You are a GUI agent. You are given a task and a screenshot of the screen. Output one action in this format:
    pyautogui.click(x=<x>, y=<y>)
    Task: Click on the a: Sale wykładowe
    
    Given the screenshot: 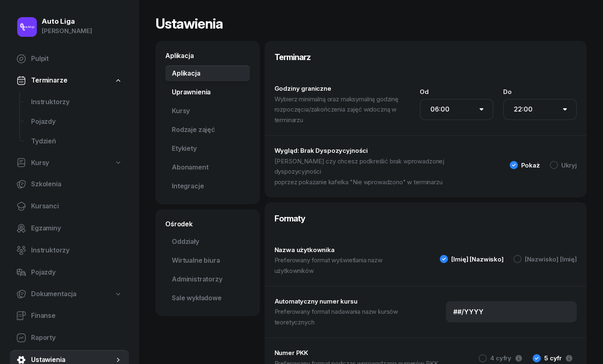 What is the action you would take?
    pyautogui.click(x=207, y=298)
    